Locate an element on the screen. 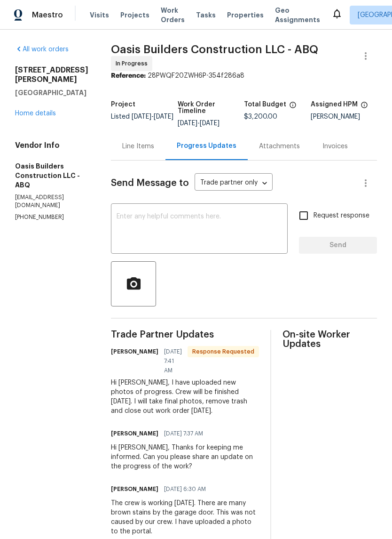 The height and width of the screenshot is (539, 392). span: Projects is located at coordinates (135, 15).